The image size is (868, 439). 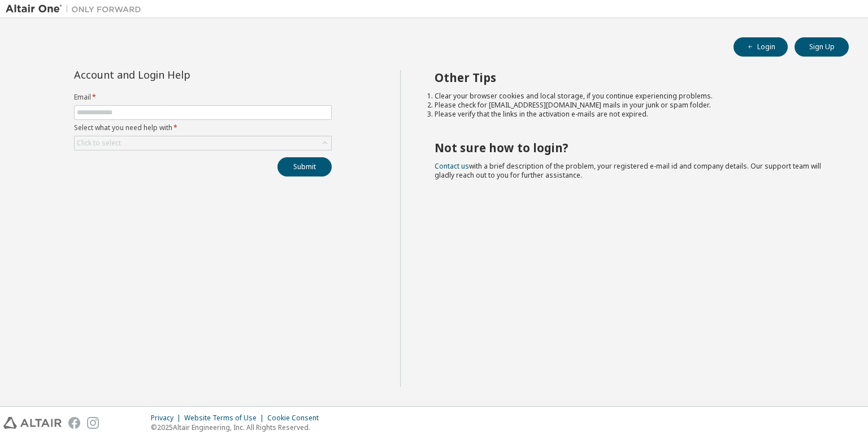 What do you see at coordinates (304, 167) in the screenshot?
I see `button: Submit` at bounding box center [304, 167].